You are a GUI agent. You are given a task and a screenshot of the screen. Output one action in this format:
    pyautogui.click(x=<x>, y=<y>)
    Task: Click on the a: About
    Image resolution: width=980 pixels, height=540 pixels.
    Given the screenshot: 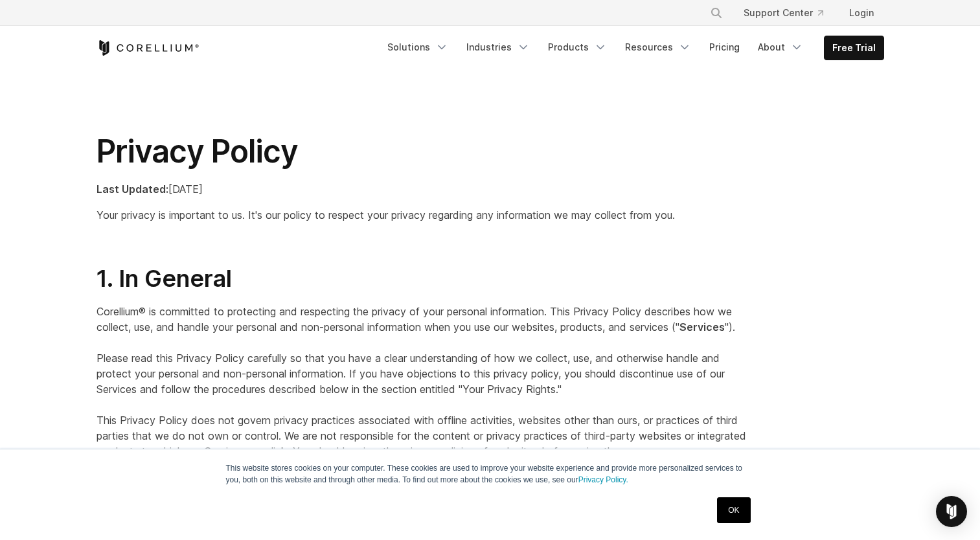 What is the action you would take?
    pyautogui.click(x=780, y=47)
    